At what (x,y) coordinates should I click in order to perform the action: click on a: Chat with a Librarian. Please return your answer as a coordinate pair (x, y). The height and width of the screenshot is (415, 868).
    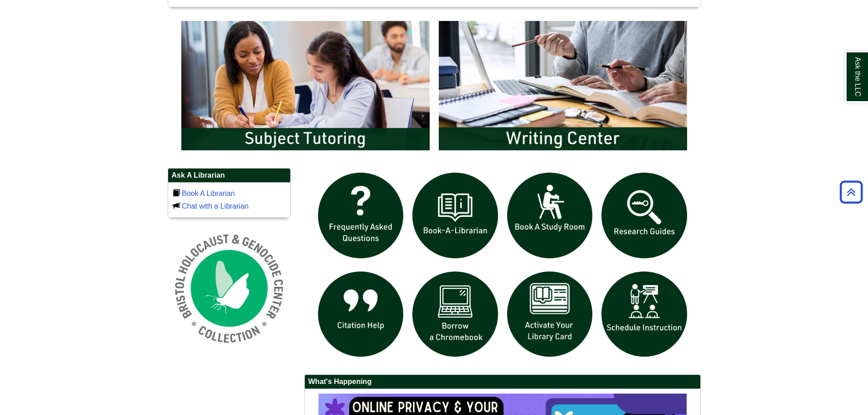
    Looking at the image, I should click on (215, 206).